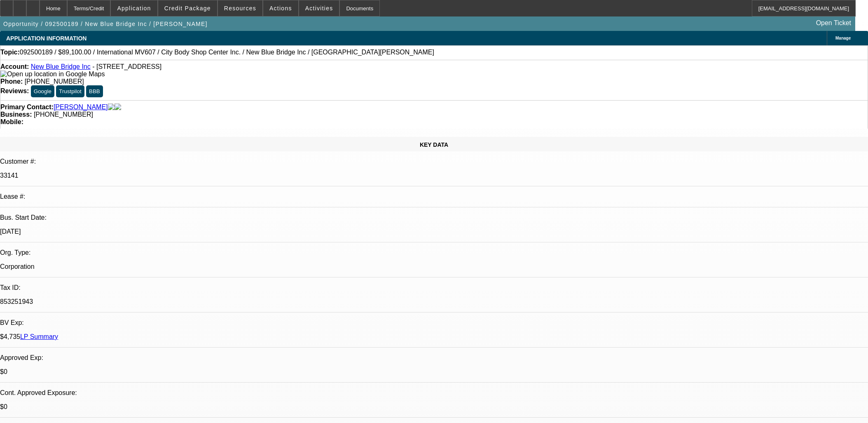 This screenshot has height=423, width=868. I want to click on strong: Business:, so click(16, 115).